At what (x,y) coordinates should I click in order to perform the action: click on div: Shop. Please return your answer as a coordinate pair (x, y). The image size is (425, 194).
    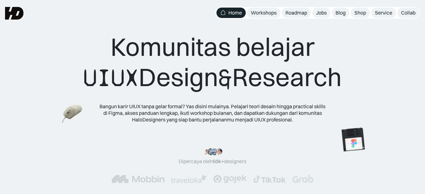
    Looking at the image, I should click on (360, 13).